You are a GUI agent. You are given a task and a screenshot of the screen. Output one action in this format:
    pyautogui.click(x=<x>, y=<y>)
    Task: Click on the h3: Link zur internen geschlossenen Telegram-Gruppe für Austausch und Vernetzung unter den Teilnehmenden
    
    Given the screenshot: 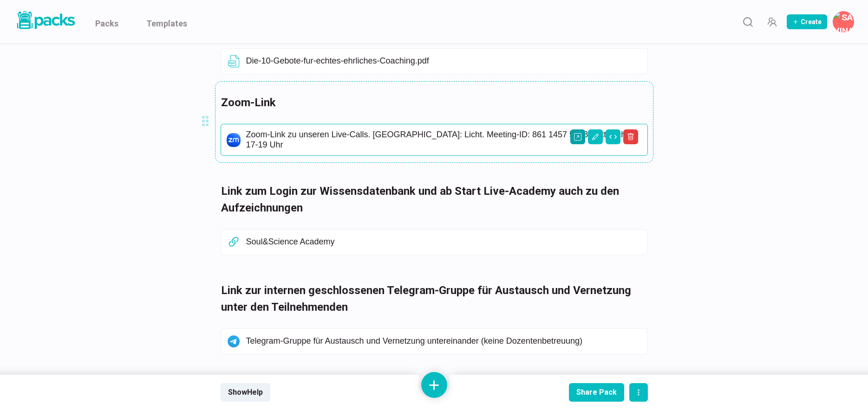 What is the action you would take?
    pyautogui.click(x=429, y=299)
    